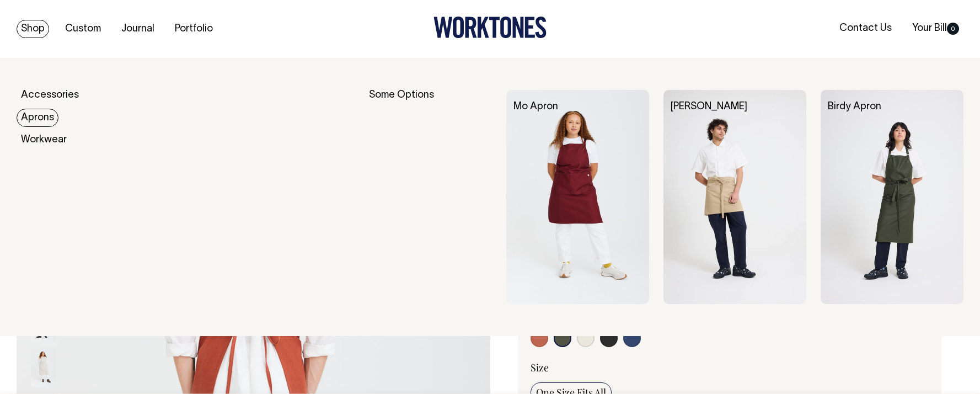  What do you see at coordinates (735, 197) in the screenshot?
I see `img: Bobby Apron` at bounding box center [735, 197].